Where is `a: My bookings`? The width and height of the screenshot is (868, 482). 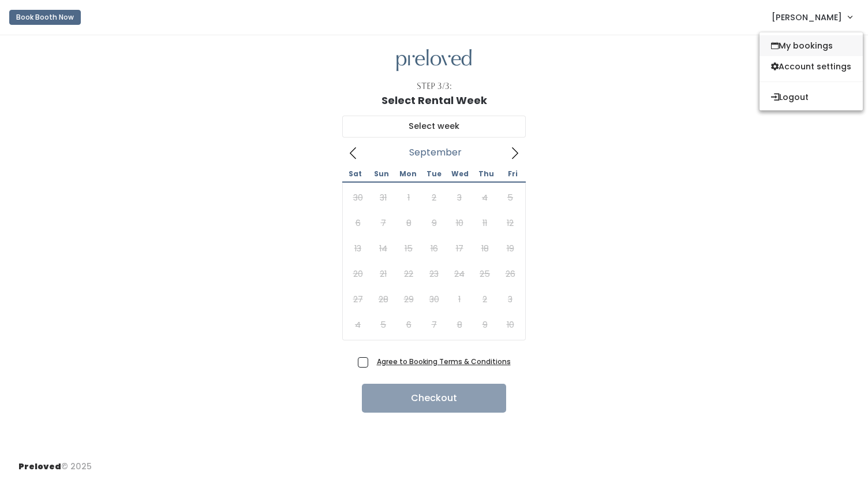 a: My bookings is located at coordinates (811, 46).